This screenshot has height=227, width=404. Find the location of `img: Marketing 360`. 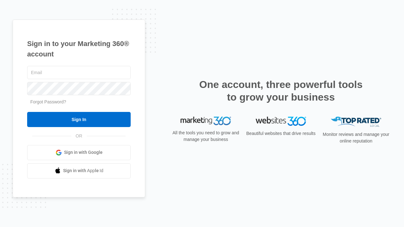

img: Marketing 360 is located at coordinates (206, 121).